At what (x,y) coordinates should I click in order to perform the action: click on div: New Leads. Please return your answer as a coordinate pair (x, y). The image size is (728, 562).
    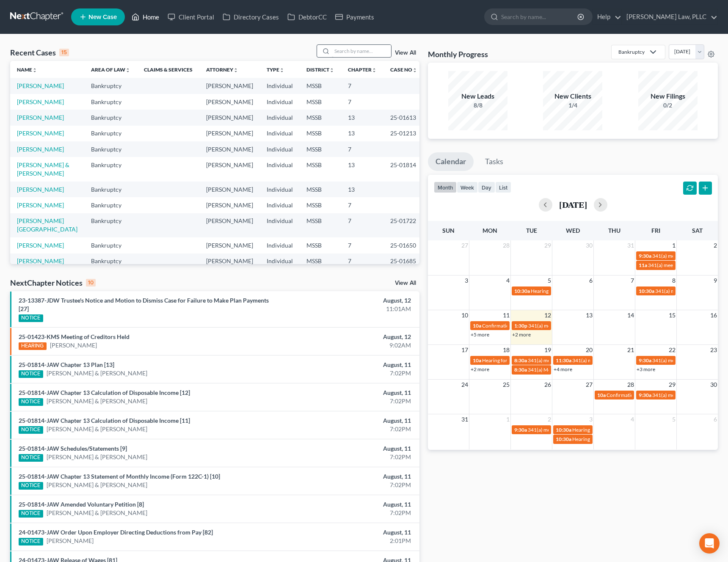
    Looking at the image, I should click on (478, 96).